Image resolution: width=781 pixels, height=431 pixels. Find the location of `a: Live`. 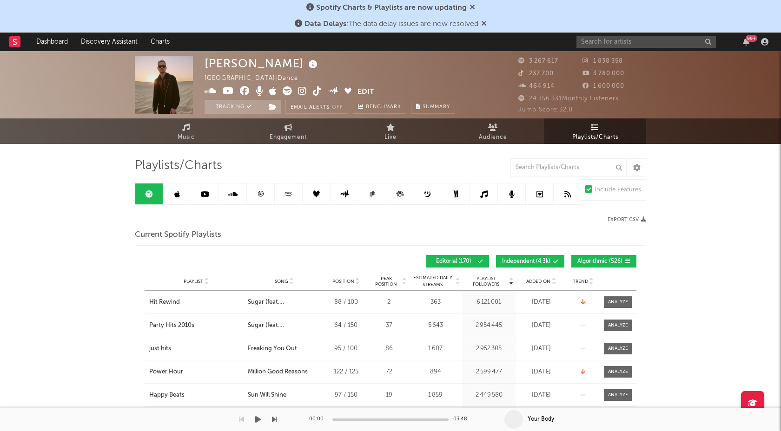

a: Live is located at coordinates (390, 131).